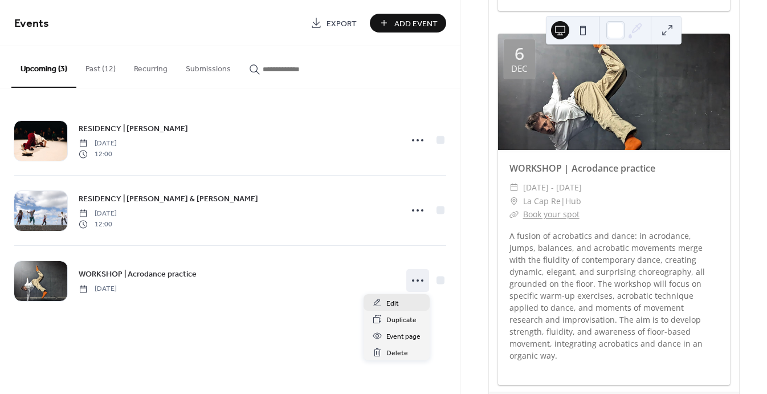 Image resolution: width=767 pixels, height=394 pixels. Describe the element at coordinates (100, 66) in the screenshot. I see `button: Past (12)` at that location.